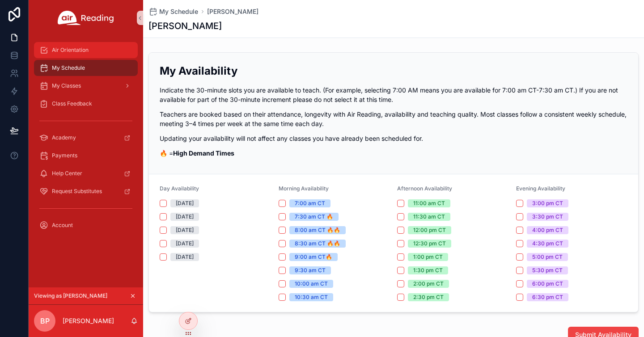  What do you see at coordinates (180, 189) in the screenshot?
I see `span: Day Availability` at bounding box center [180, 189].